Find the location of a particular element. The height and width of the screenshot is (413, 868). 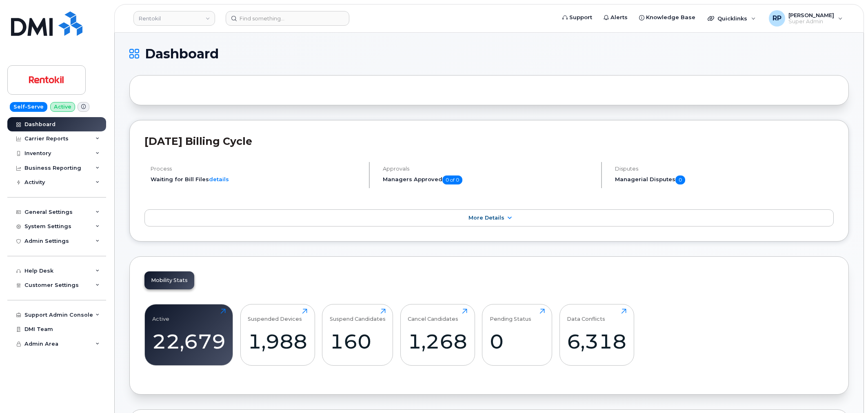

div: Pending Status is located at coordinates (510, 315).